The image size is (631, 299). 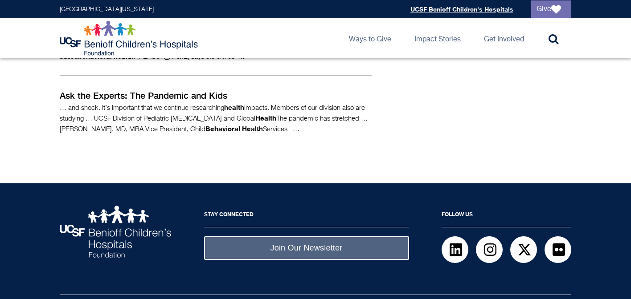 I want to click on a: Join Our Newsletter, so click(x=306, y=248).